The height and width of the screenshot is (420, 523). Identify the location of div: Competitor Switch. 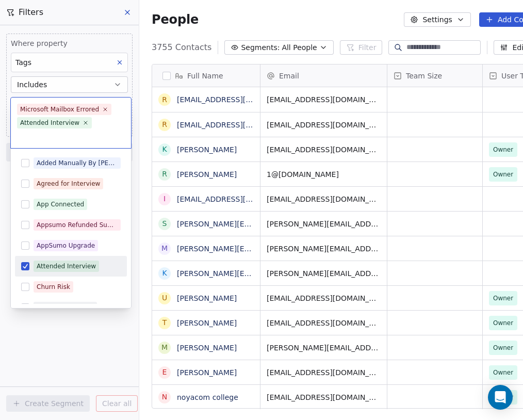
(65, 307).